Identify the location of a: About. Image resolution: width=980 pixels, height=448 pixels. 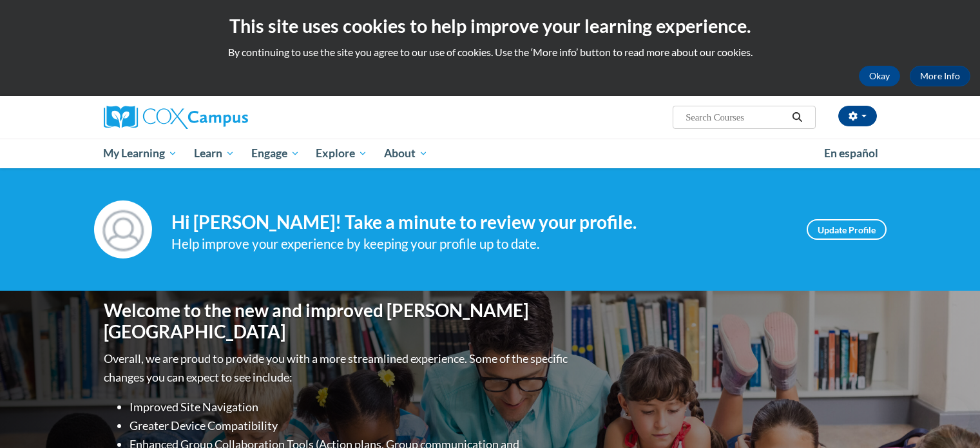
(406, 154).